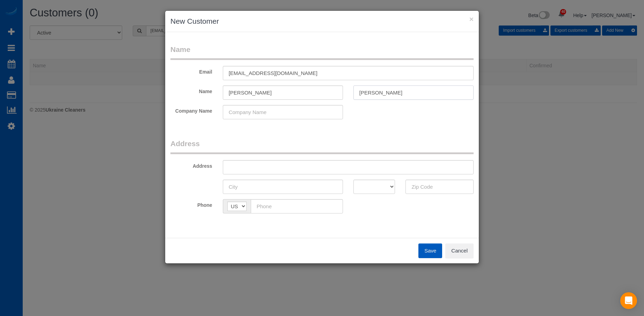 The height and width of the screenshot is (316, 644). What do you see at coordinates (283, 112) in the screenshot?
I see `input: Company Name` at bounding box center [283, 112].